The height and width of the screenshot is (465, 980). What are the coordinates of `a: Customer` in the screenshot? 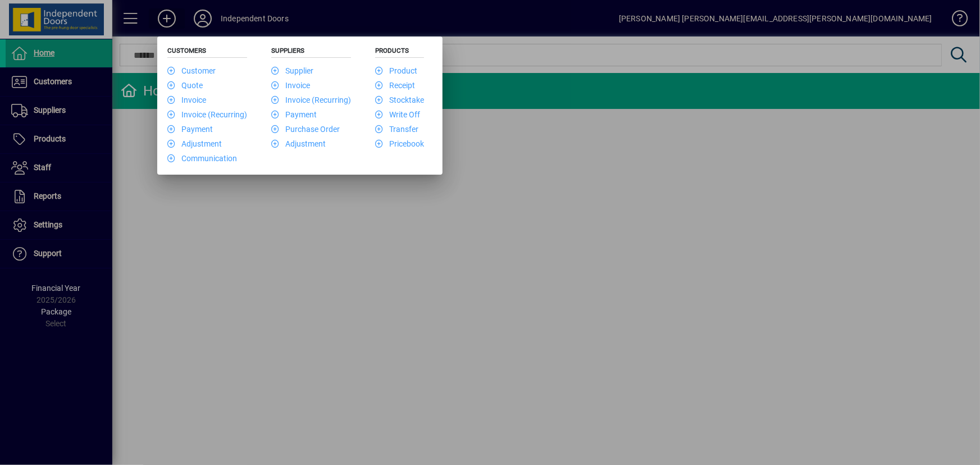 It's located at (191, 71).